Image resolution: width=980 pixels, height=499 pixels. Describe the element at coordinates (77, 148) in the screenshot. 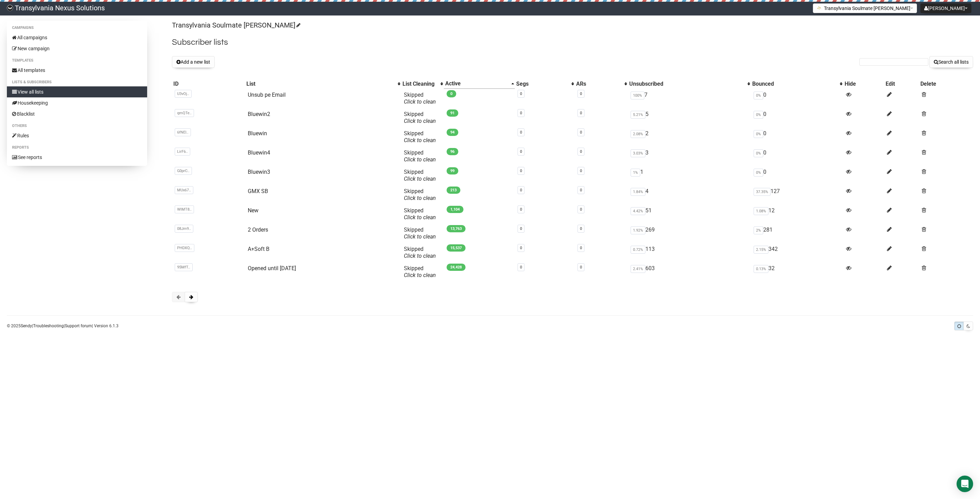

I see `li: Reports` at that location.